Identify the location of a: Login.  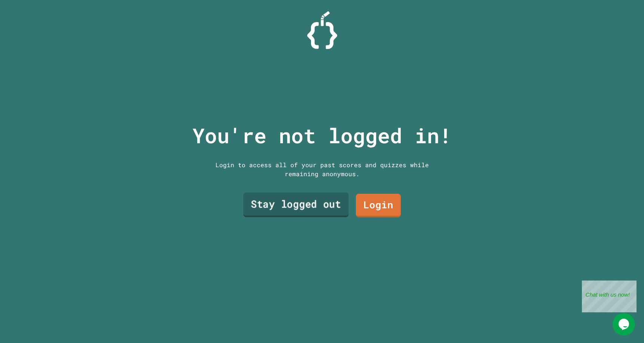
(379, 206).